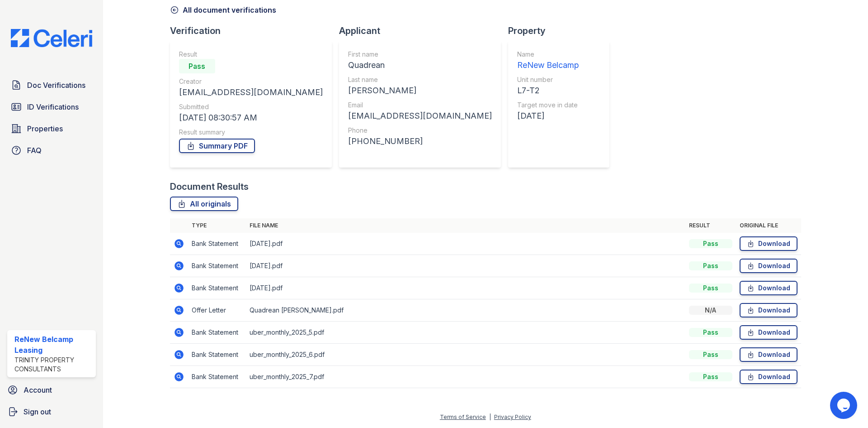  Describe the element at coordinates (56, 85) in the screenshot. I see `span: Doc Verifications` at that location.